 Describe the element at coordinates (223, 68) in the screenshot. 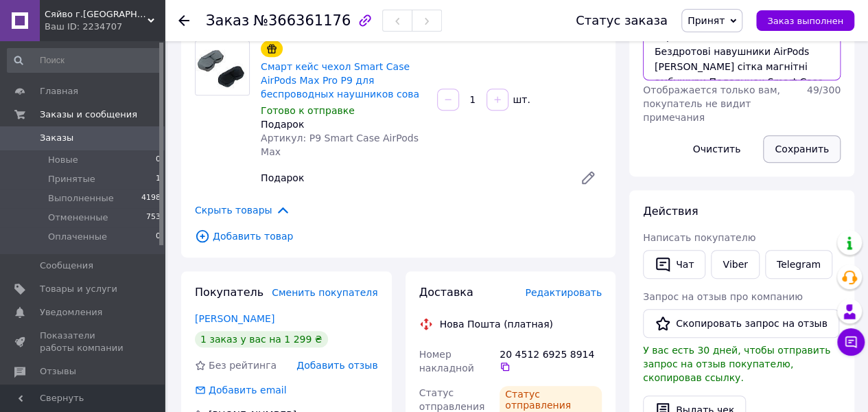

I see `img: Смарт кейс чехол Smart Case AirPods Max Pro P9 для беспроводных наушников сова` at that location.